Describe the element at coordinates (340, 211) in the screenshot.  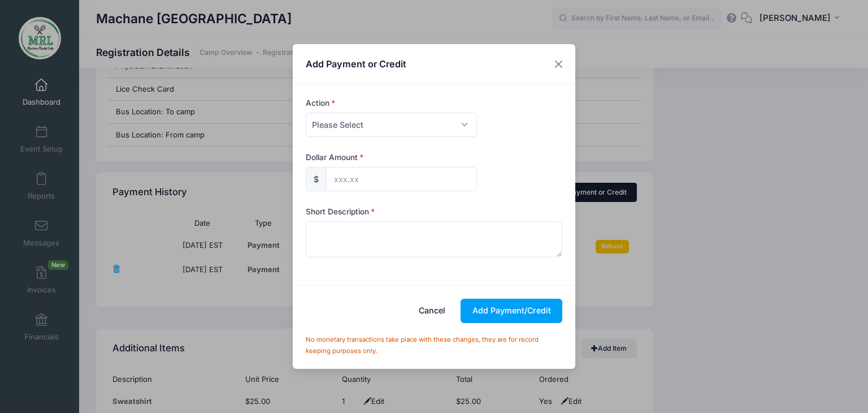
I see `label: Short Description` at that location.